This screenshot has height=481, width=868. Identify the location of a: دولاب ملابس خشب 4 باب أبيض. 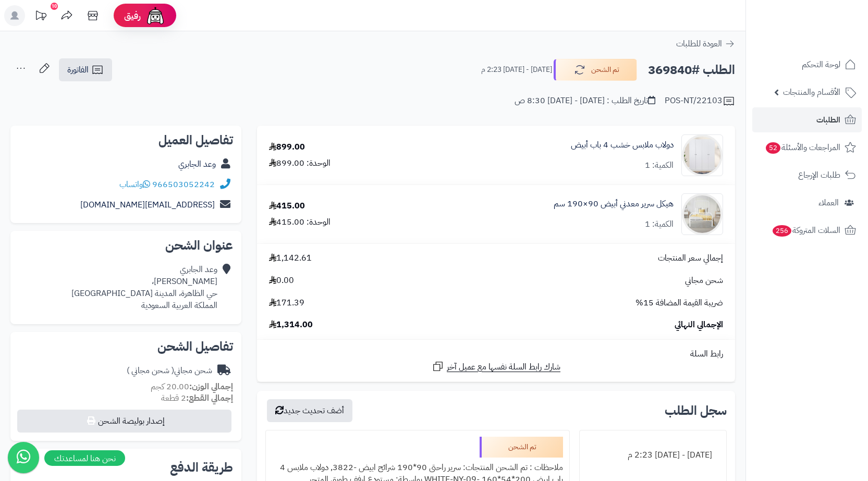
(622, 145).